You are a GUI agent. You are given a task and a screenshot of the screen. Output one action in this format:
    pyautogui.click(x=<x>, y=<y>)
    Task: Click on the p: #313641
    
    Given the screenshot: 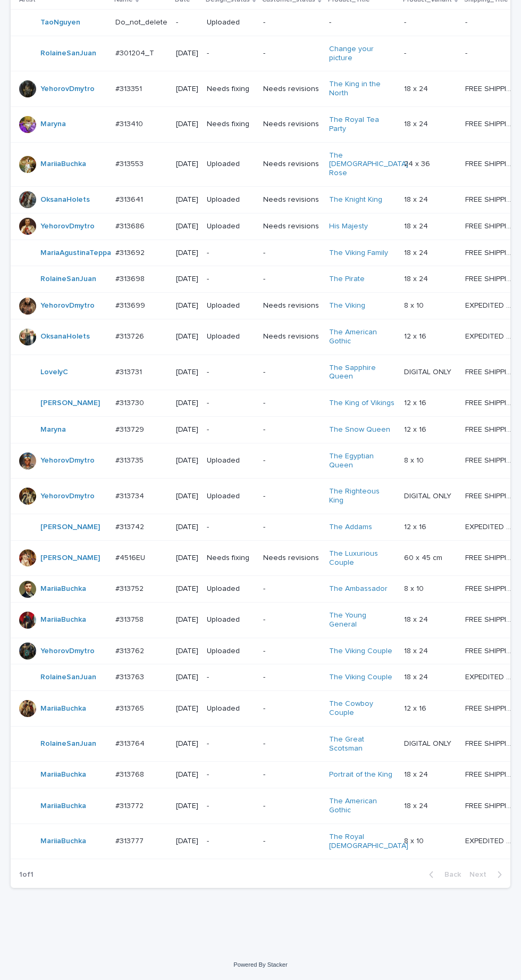 What is the action you would take?
    pyautogui.click(x=130, y=198)
    